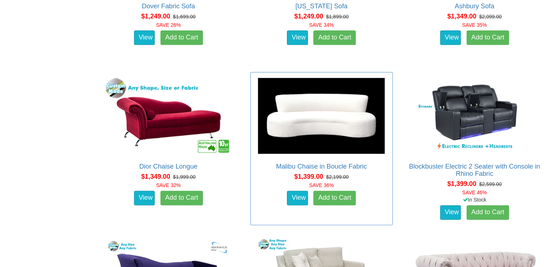 The image size is (551, 267). What do you see at coordinates (491, 184) in the screenshot?
I see `del: $2,599.00` at bounding box center [491, 184].